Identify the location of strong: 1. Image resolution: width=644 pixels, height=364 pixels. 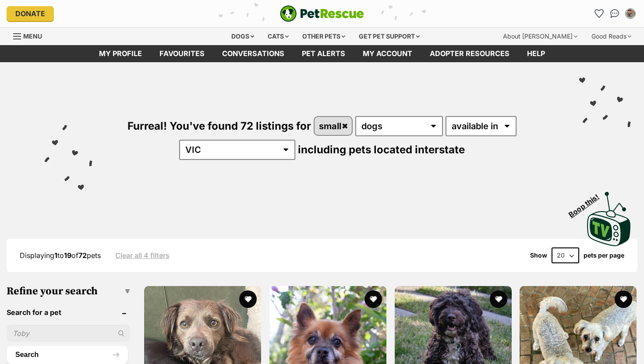
(56, 255).